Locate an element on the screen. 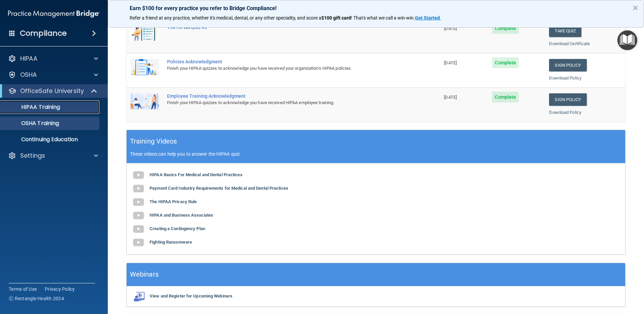 Image resolution: width=644 pixels, height=314 pixels. img: webinarIcon.c7ebbf15.png is located at coordinates (138, 297).